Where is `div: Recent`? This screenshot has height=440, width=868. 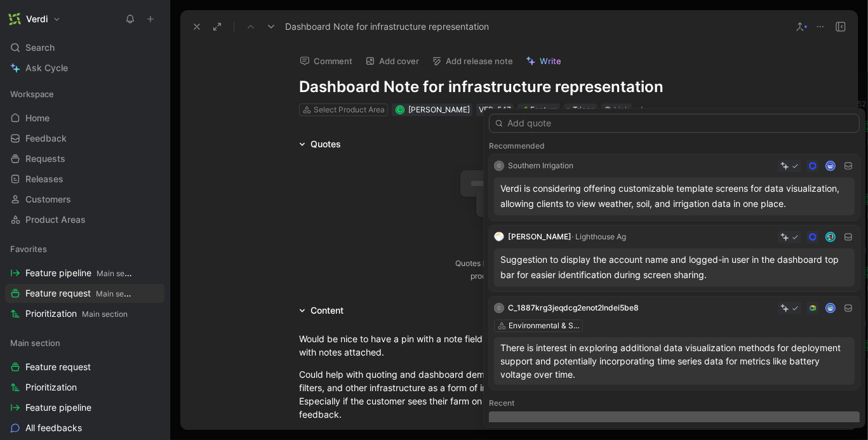
div: Recent is located at coordinates (674, 403).